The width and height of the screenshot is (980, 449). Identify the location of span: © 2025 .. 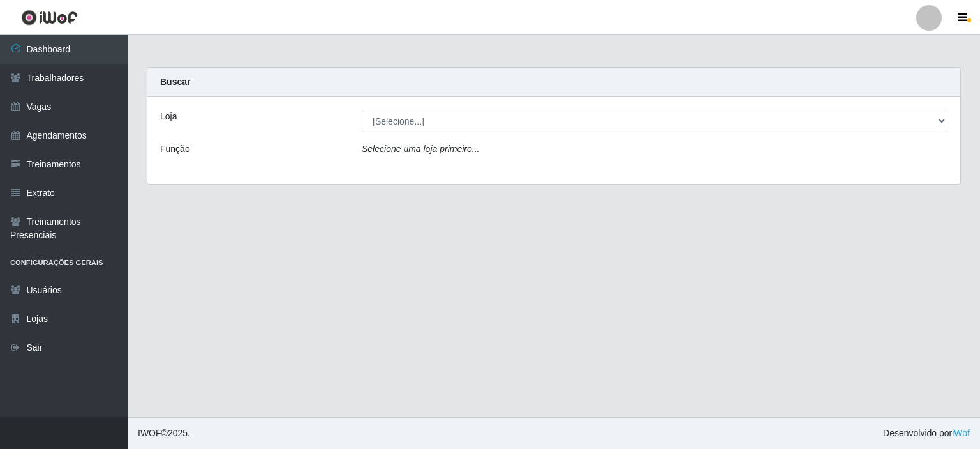
(164, 433).